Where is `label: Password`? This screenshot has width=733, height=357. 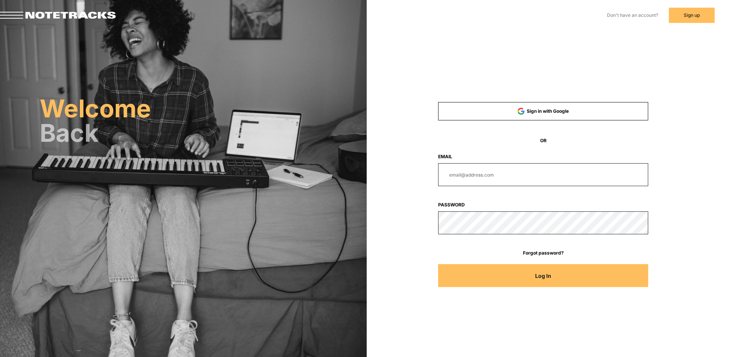 label: Password is located at coordinates (543, 205).